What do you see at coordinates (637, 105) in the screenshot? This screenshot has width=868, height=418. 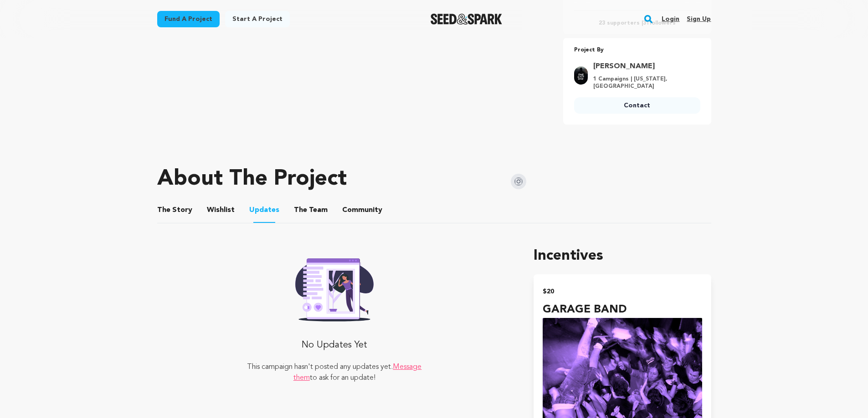 I see `a: Contact` at bounding box center [637, 105].